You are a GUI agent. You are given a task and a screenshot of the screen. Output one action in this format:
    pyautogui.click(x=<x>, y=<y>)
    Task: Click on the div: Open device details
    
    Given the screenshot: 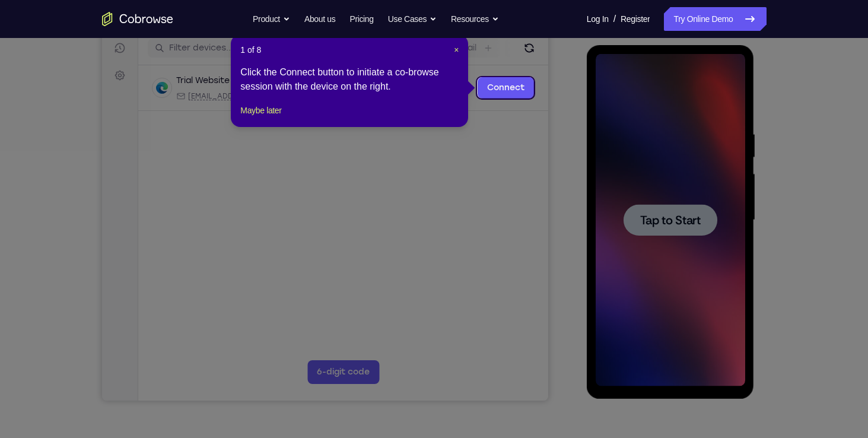 What is the action you would take?
    pyautogui.click(x=241, y=85)
    